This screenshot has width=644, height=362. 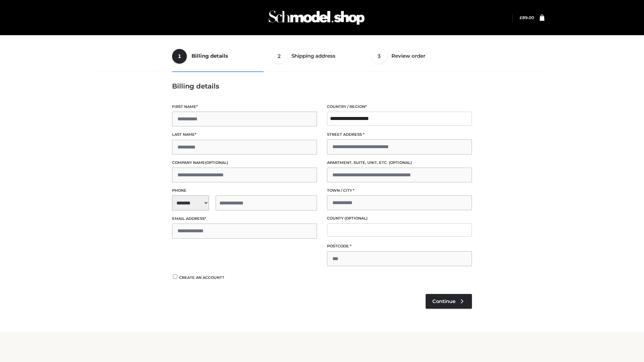 What do you see at coordinates (399, 246) in the screenshot?
I see `label: Postcode` at bounding box center [399, 246].